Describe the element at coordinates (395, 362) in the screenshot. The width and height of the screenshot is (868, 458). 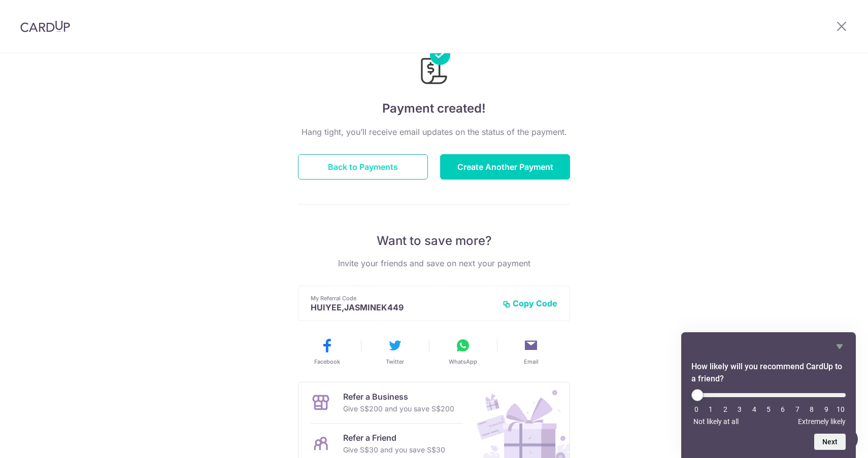
I see `span: Twitter` at that location.